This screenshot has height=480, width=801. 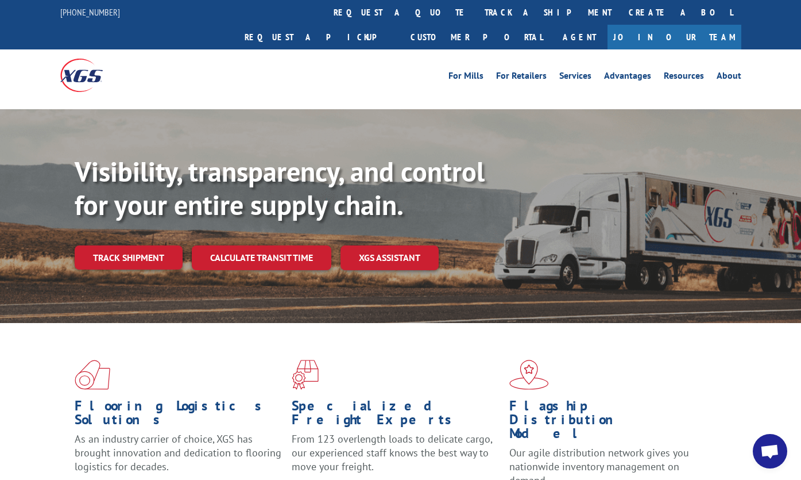 I want to click on a: Customer Portal, so click(x=477, y=37).